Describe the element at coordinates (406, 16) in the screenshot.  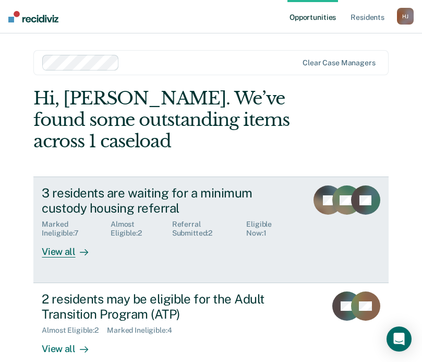
I see `button: HJ` at that location.